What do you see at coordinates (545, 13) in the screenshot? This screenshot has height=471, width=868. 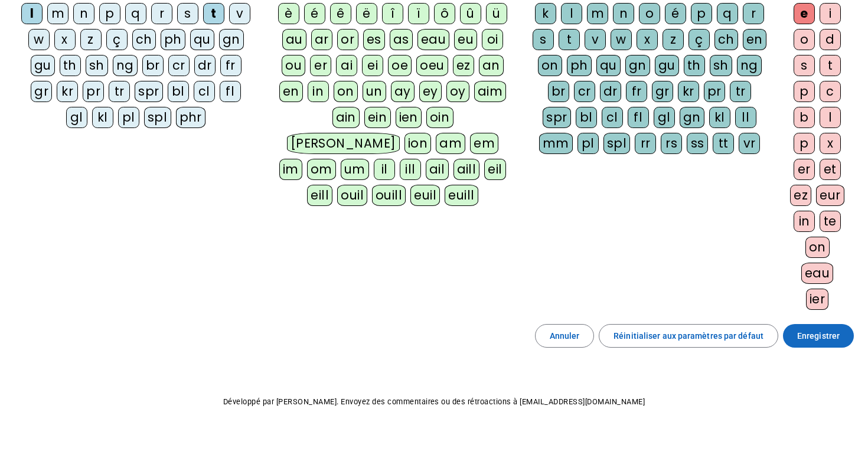 I see `div: k` at bounding box center [545, 13].